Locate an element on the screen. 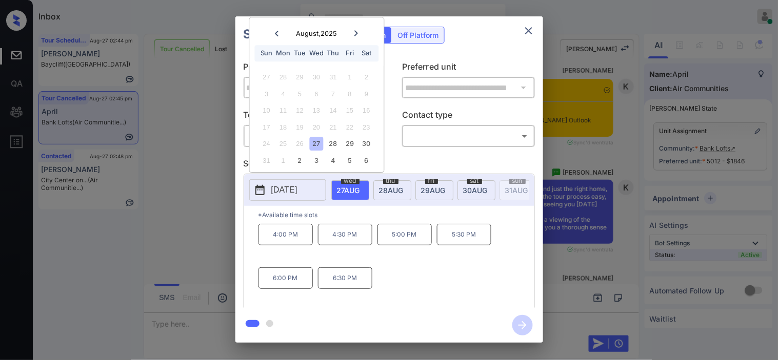 The image size is (778, 360). div: Choose Saturday, August 30th, 2025 is located at coordinates (366, 144).